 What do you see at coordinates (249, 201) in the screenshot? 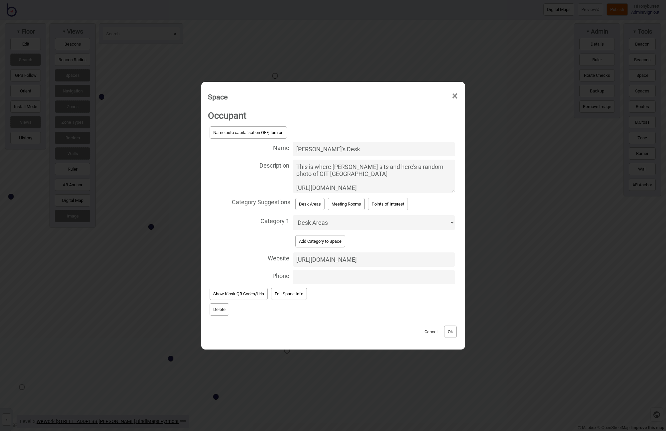
I see `span: Category Suggestions` at bounding box center [249, 201].